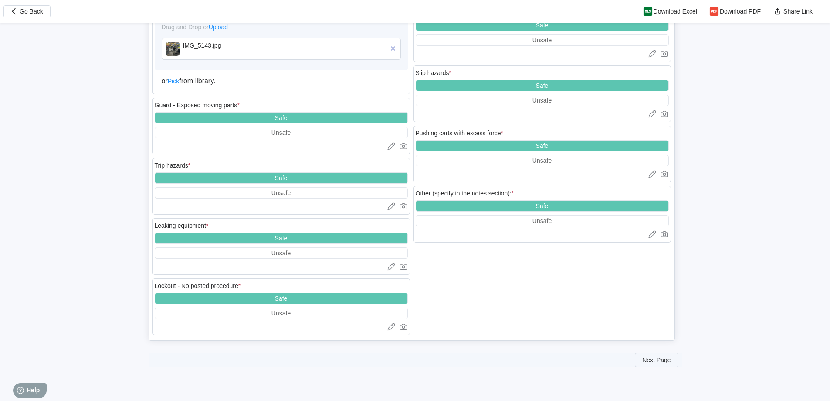  What do you see at coordinates (31, 11) in the screenshot?
I see `span: Go Back` at bounding box center [31, 11].